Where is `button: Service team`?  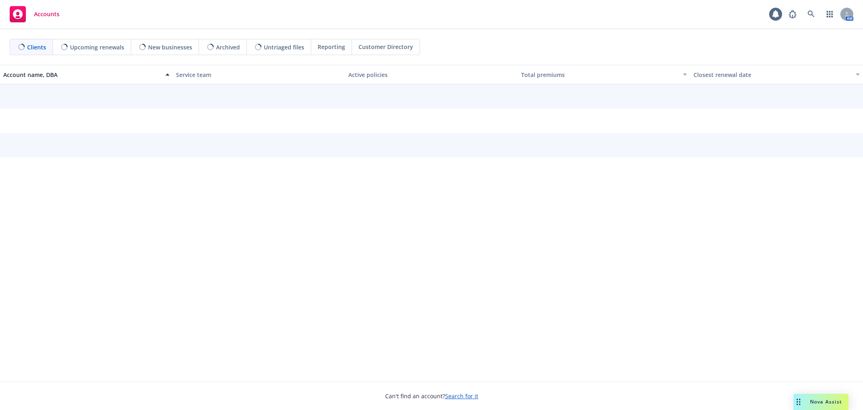 button: Service team is located at coordinates (259, 74).